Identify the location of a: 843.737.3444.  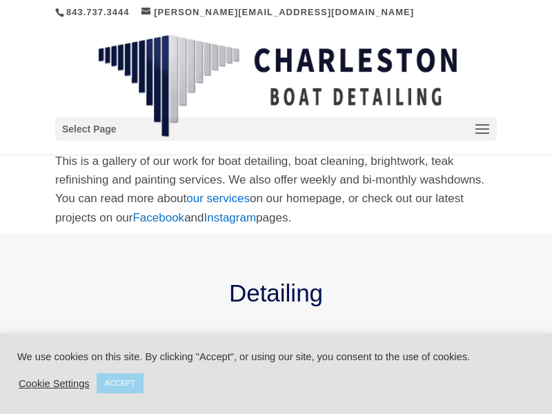
(98, 12).